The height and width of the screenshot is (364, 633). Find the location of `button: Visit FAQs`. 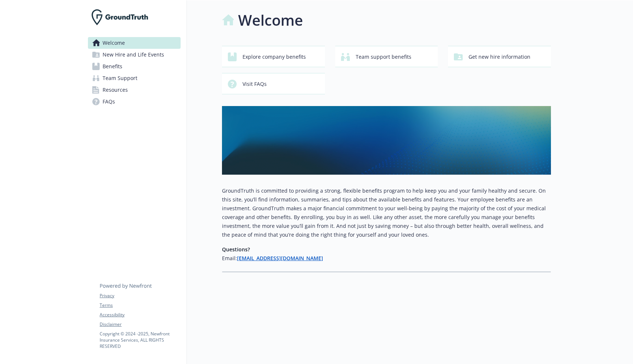

button: Visit FAQs is located at coordinates (273, 83).